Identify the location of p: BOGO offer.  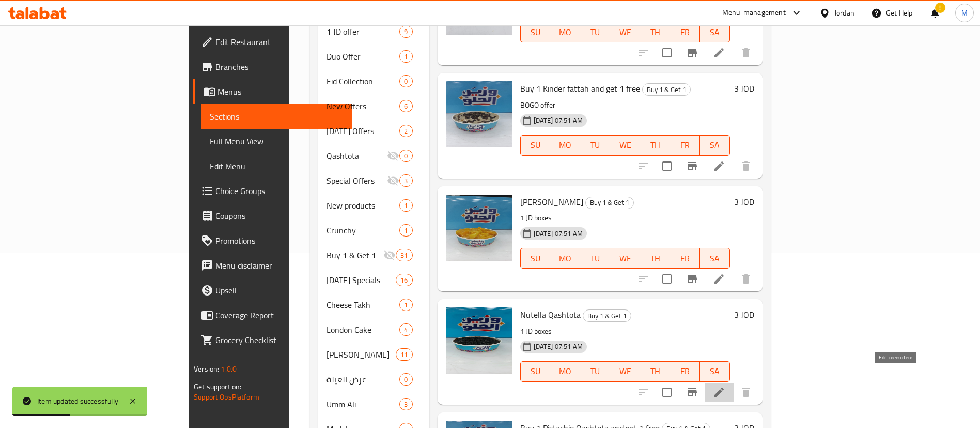
(625, 105).